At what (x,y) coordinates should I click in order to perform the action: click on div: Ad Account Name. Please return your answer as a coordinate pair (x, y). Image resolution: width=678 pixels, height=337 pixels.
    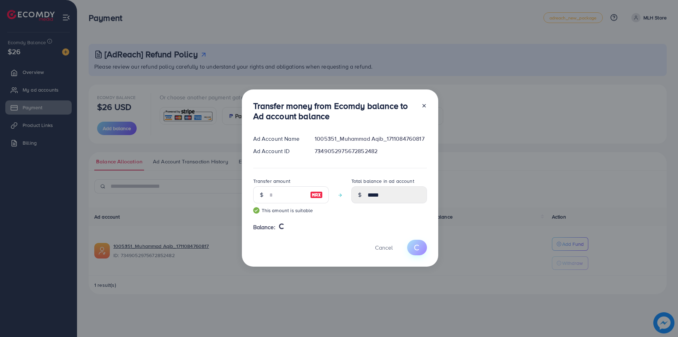
    Looking at the image, I should click on (278, 139).